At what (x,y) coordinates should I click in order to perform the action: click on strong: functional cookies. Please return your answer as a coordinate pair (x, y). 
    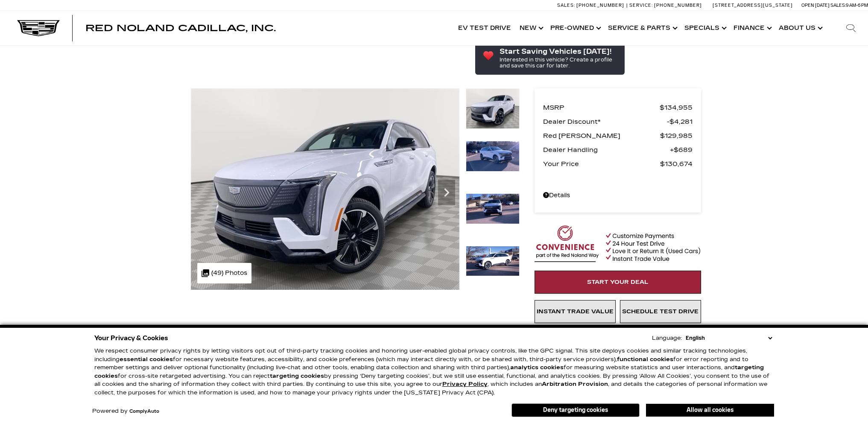
    Looking at the image, I should click on (645, 359).